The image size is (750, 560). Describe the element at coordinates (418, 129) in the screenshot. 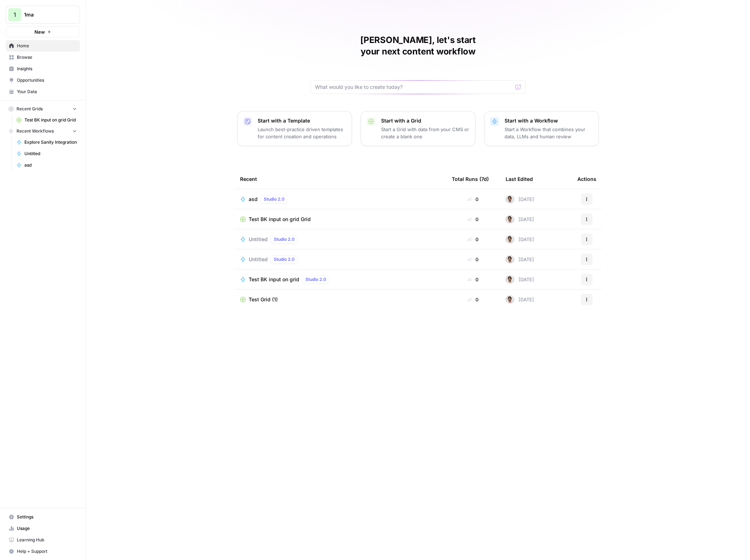

I see `button: Start with a GridStart a Grid with data from your CMS or create a blank one` at that location.